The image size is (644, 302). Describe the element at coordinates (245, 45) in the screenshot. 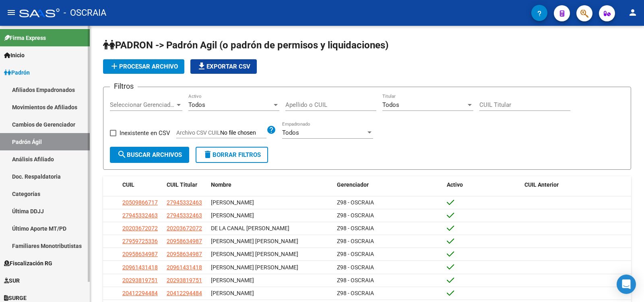

I see `span: PADRON -> Padrón Agil (o padrón de permisos y liquidaciones)` at that location.